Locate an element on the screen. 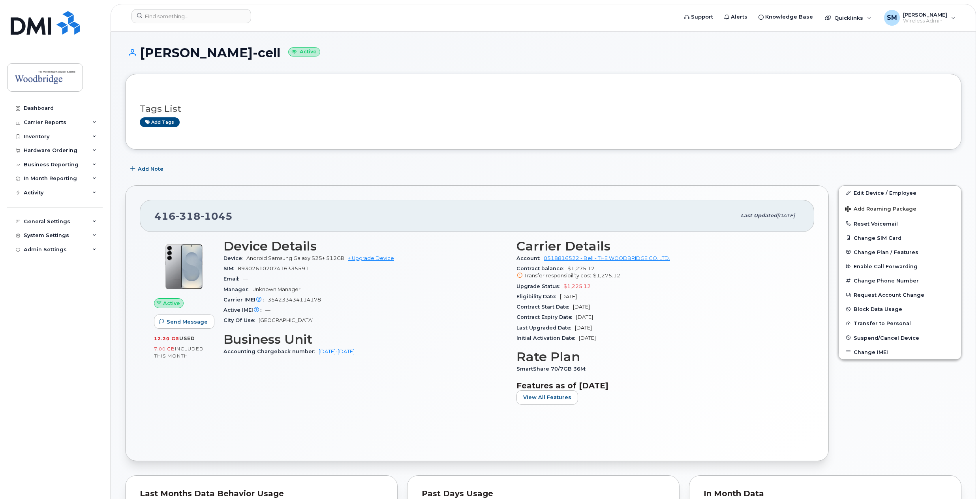 This screenshot has height=499, width=980. span: Contract balance is located at coordinates (542, 268).